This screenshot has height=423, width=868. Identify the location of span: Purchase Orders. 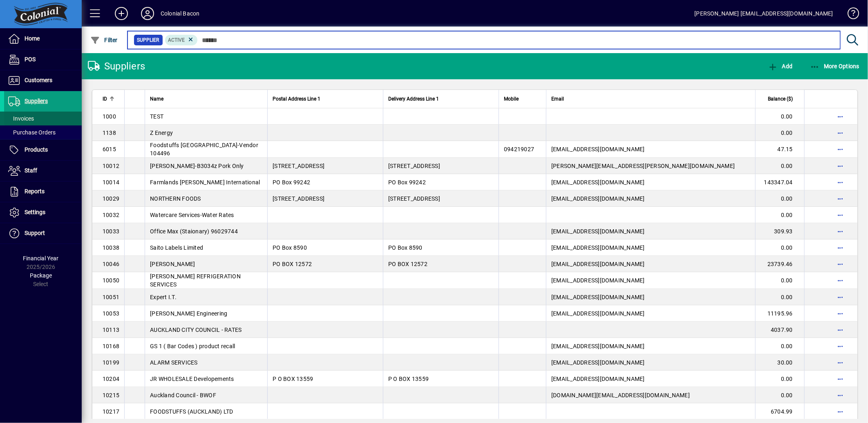
(32, 133).